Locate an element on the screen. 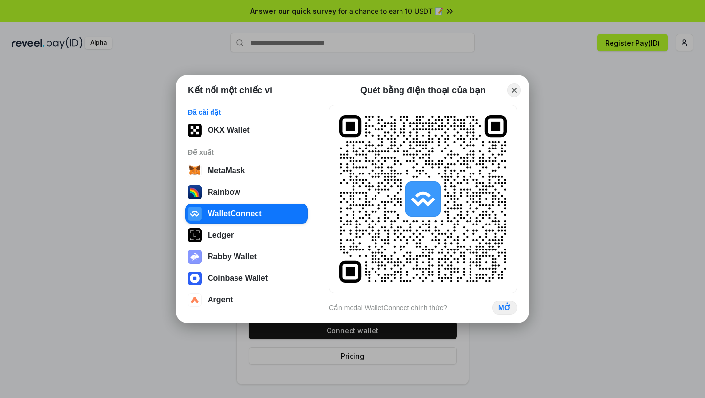 The height and width of the screenshot is (398, 705). img: svg+xml,%3Csvg%20width%3D%22120%22%20height%3D%22120%22%20viewBox%3D%220%200%20120%20120%22%20fil... is located at coordinates (195, 192).